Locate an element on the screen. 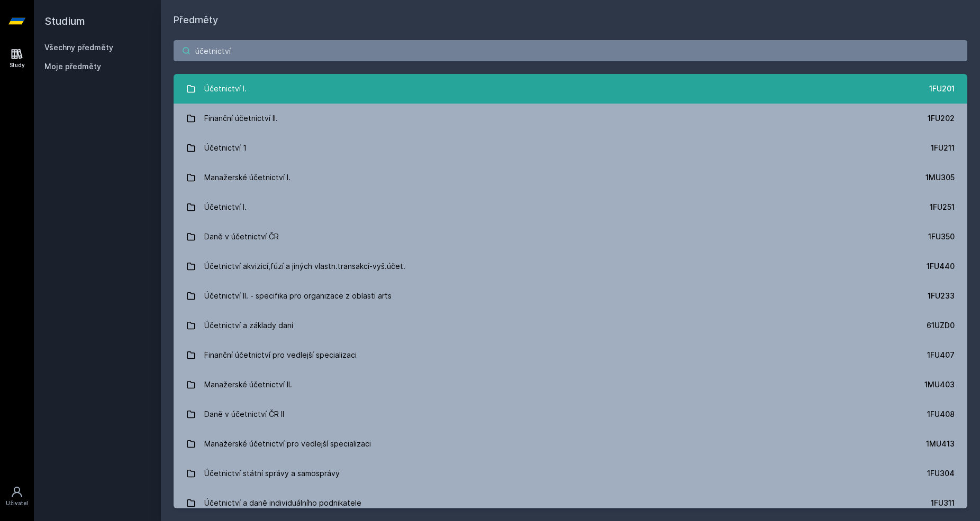 The height and width of the screenshot is (521, 980). a: Daně v účetnictví ČR 1FU350 is located at coordinates (570, 237).